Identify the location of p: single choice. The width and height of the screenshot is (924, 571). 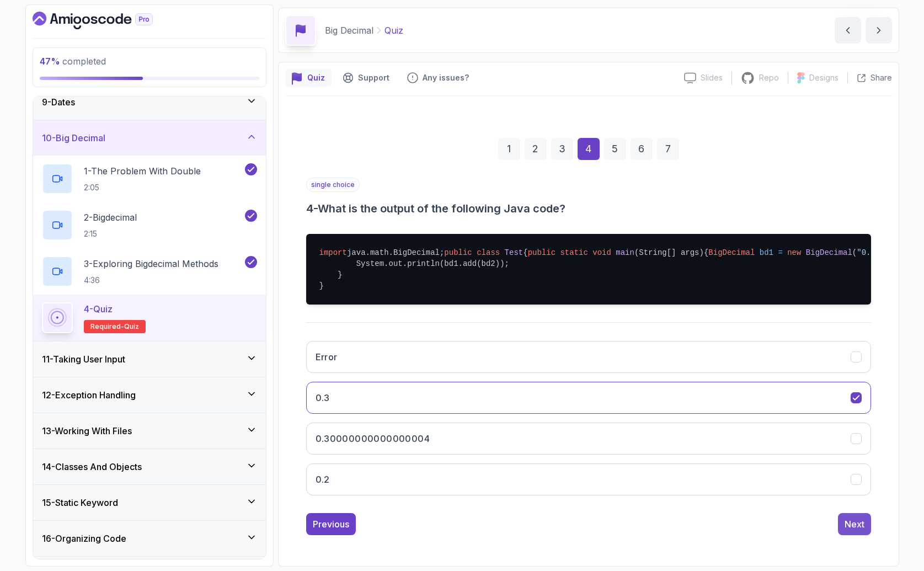
(333, 185).